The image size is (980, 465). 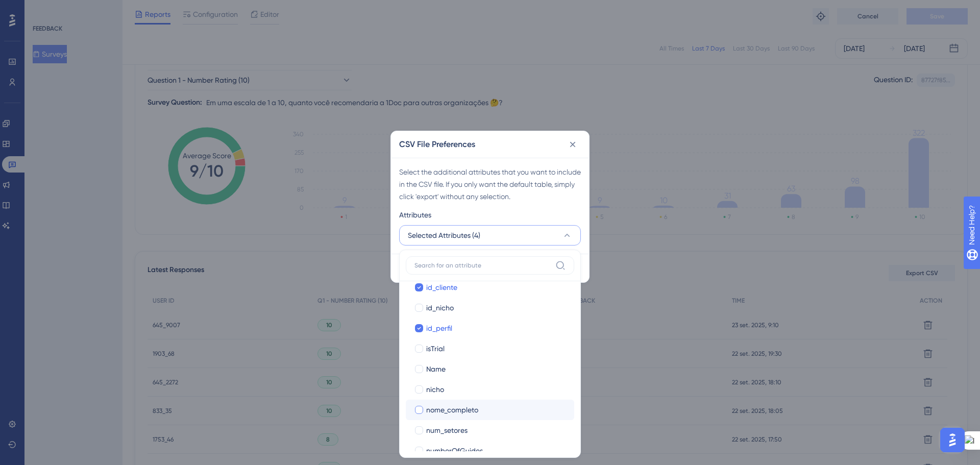 What do you see at coordinates (454, 450) in the screenshot?
I see `span: numberOfGuides` at bounding box center [454, 450].